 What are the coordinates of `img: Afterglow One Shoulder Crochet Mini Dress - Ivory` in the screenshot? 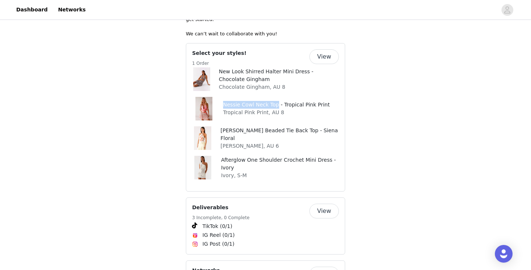 It's located at (203, 168).